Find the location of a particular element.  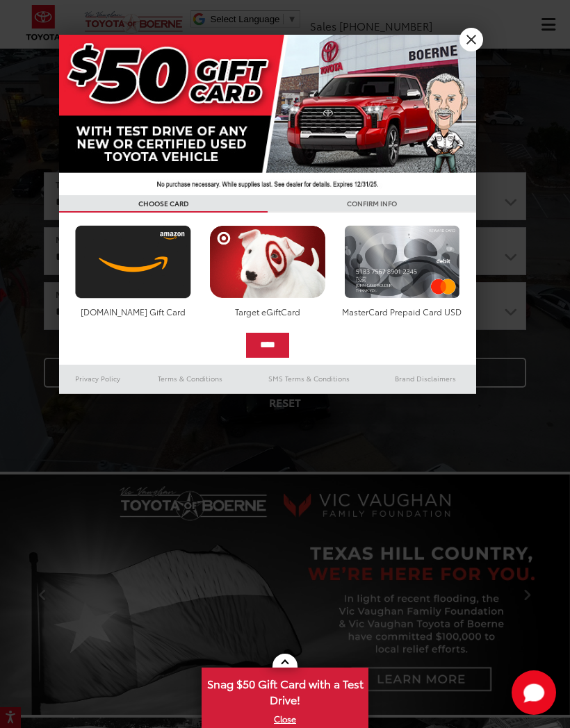

a: Privacy Policy is located at coordinates (98, 379).